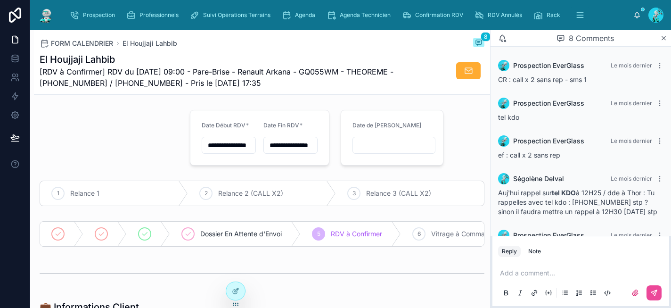 This screenshot has height=308, width=671. I want to click on span: Date Début RDV, so click(223, 125).